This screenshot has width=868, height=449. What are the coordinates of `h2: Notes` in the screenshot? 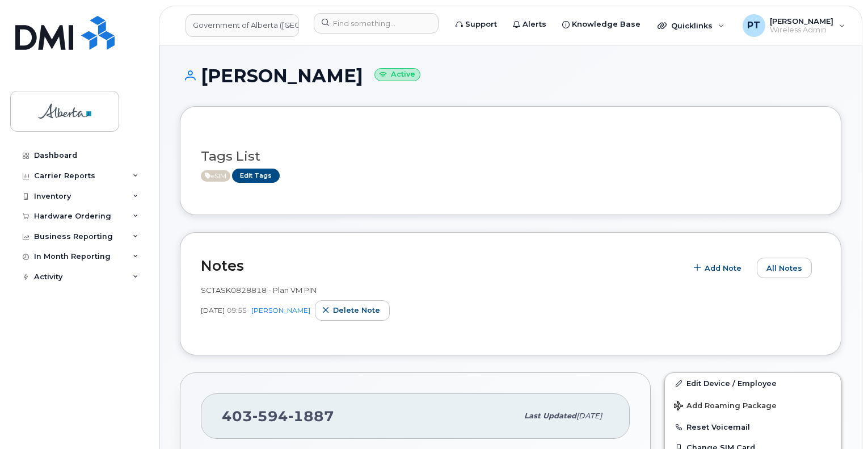 It's located at (441, 266).